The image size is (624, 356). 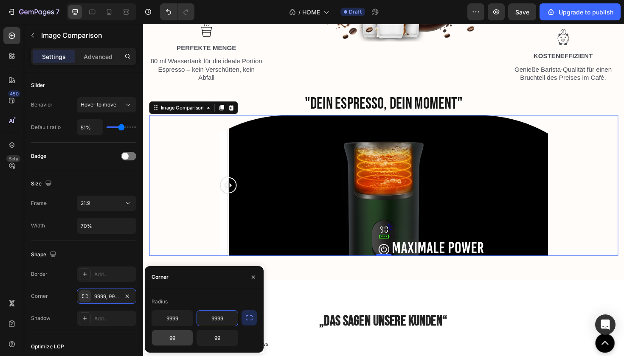 I want to click on p: PERFEKTE MENGE, so click(x=67, y=25).